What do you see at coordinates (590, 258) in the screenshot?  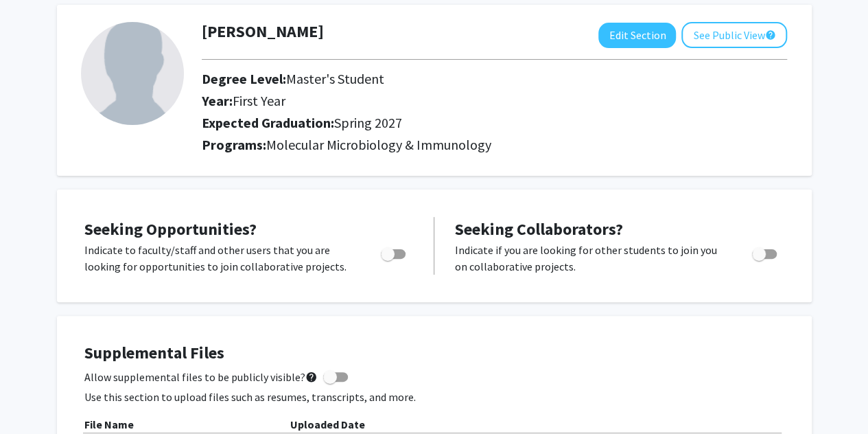 I see `p: Indicate if you are looking for other students to join you on collaborative projects.` at bounding box center [590, 258].